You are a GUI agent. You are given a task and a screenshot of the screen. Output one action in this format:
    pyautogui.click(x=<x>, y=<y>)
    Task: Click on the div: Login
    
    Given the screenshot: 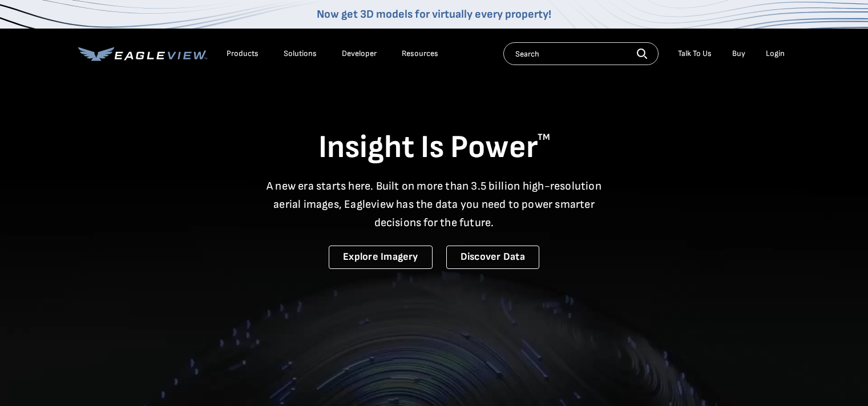 What is the action you would take?
    pyautogui.click(x=775, y=54)
    